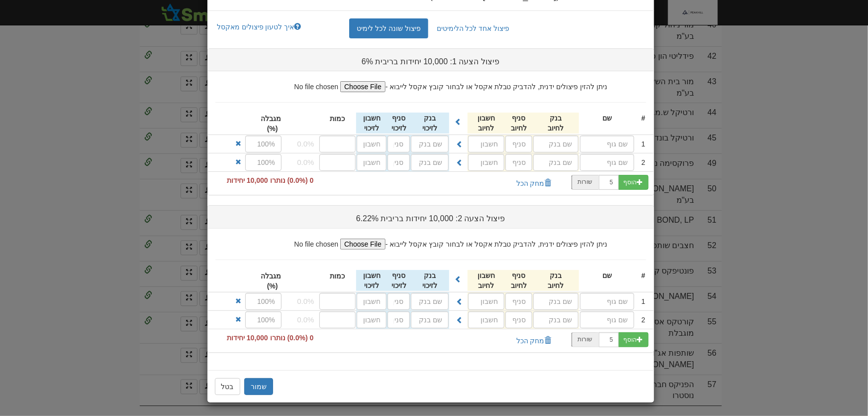 This screenshot has height=416, width=868. Describe the element at coordinates (227, 386) in the screenshot. I see `button: בטל` at that location.